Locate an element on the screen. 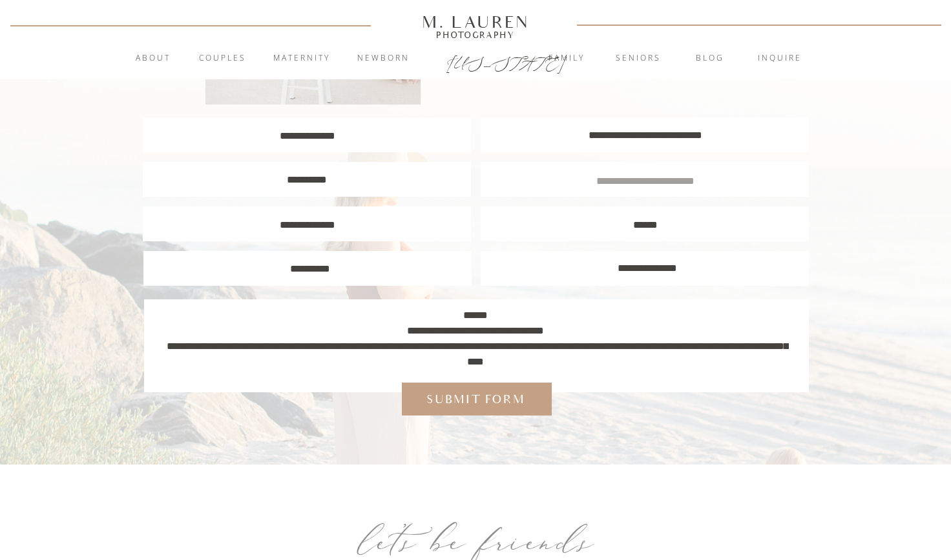 The image size is (951, 560). a: M. Lauren is located at coordinates (475, 22).